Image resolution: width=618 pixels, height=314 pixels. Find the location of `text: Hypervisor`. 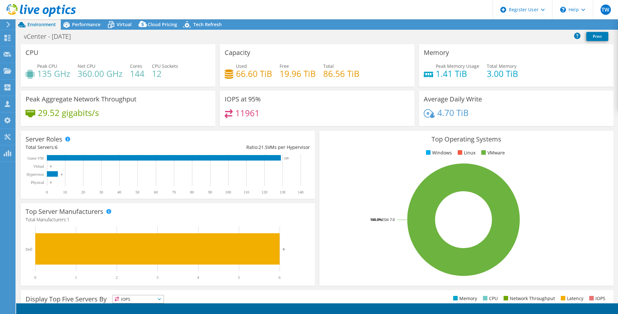

text: Hypervisor is located at coordinates (35, 175).